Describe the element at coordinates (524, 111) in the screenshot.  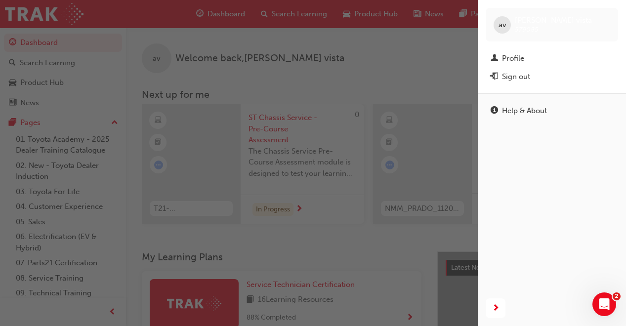
I see `div: Help & About` at that location.